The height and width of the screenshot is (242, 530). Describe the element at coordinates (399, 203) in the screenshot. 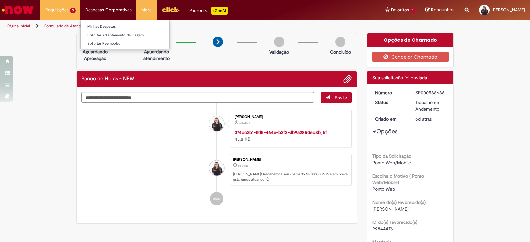

I see `b: Nome do(a) Favorecido(a)` at that location.